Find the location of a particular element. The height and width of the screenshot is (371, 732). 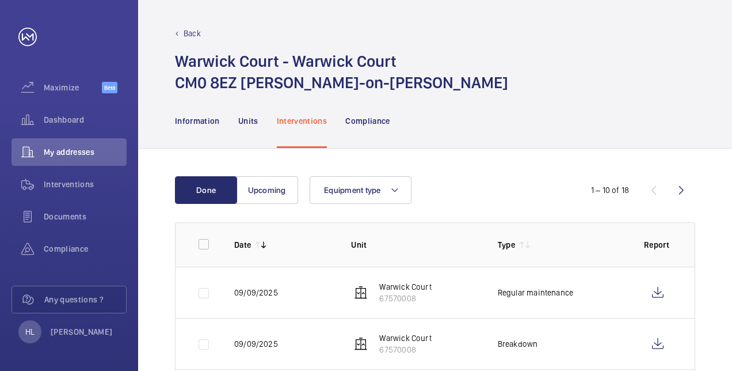

button: Done is located at coordinates (206, 190).